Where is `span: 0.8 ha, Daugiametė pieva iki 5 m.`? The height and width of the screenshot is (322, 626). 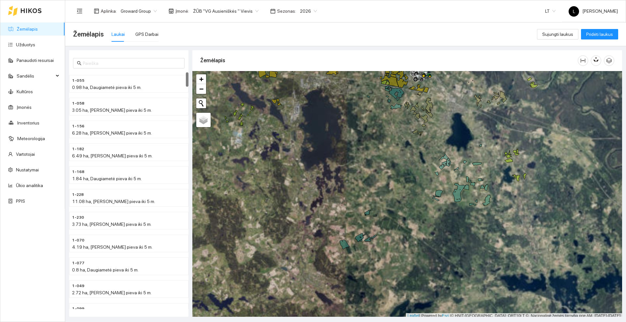 span: 0.8 ha, Daugiametė pieva iki 5 m. is located at coordinates (105, 270).